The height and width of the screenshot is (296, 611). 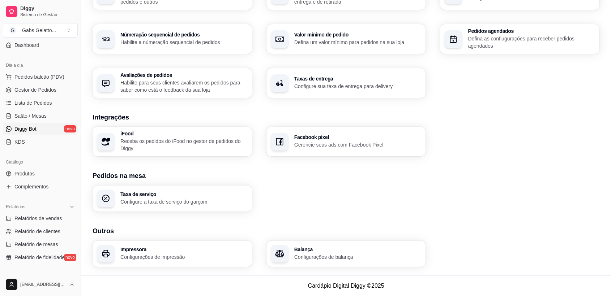 What do you see at coordinates (40, 142) in the screenshot?
I see `a: KDS` at bounding box center [40, 142].